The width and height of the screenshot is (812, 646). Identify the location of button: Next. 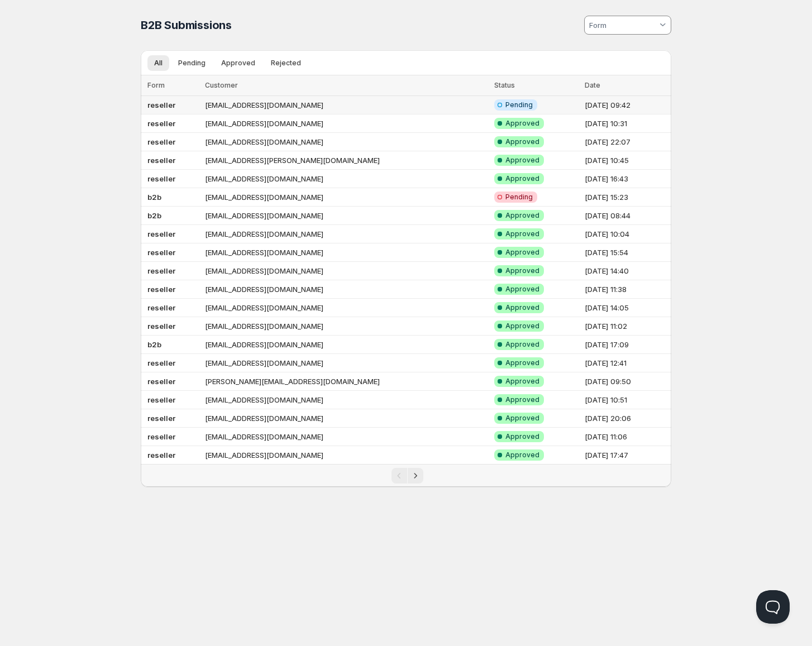
(415, 476).